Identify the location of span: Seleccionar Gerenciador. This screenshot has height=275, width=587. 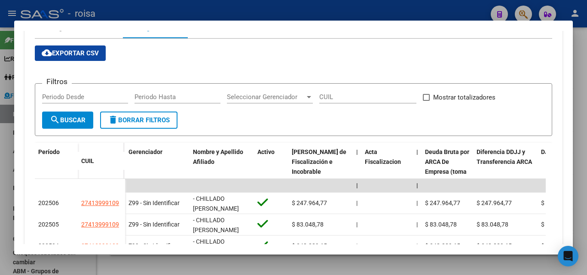
(266, 97).